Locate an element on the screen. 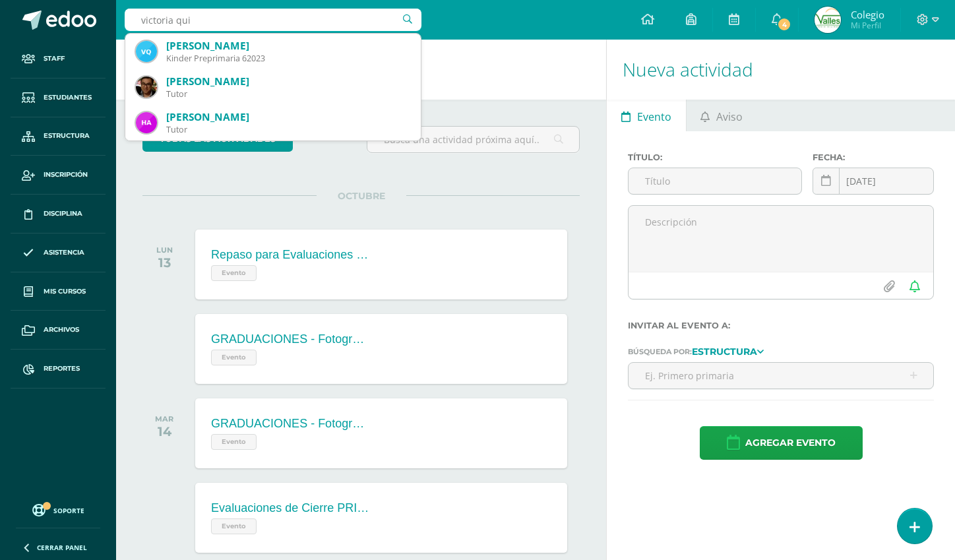  span: Reportes is located at coordinates (61, 369).